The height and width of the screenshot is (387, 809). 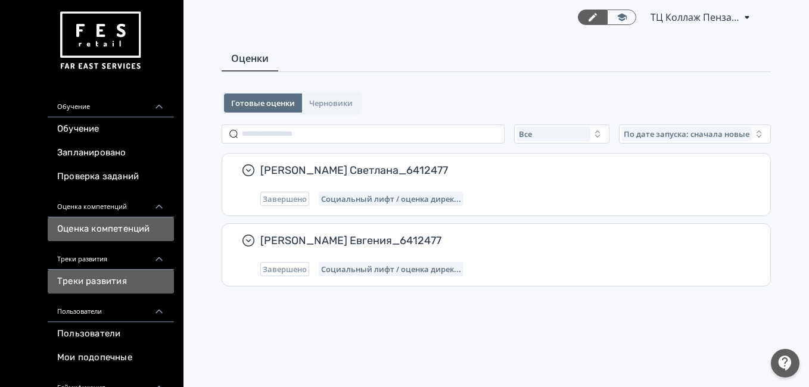 What do you see at coordinates (562, 134) in the screenshot?
I see `button: Все` at bounding box center [562, 134].